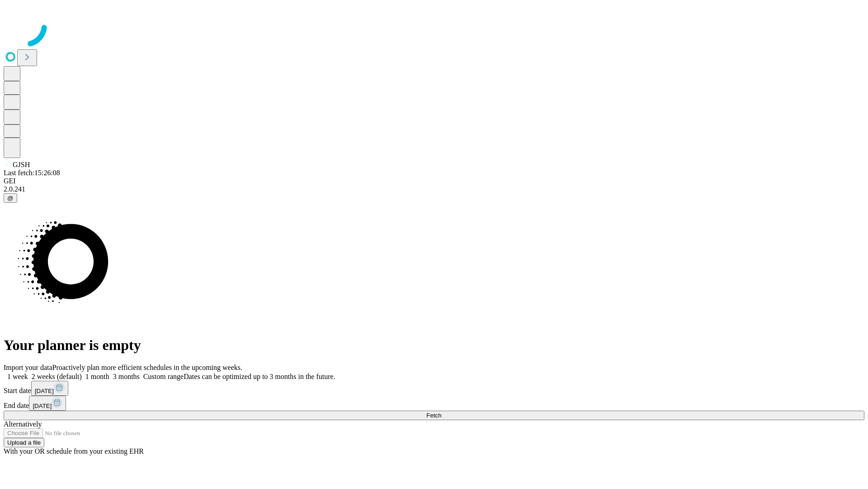 The height and width of the screenshot is (489, 868). I want to click on span: With your OR schedule from your existing EHR, so click(74, 451).